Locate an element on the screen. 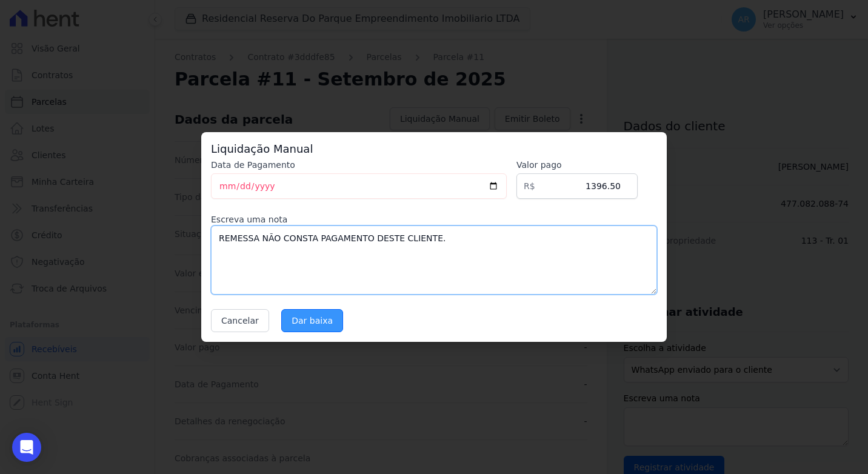  h3: Liquidação Manual is located at coordinates (434, 149).